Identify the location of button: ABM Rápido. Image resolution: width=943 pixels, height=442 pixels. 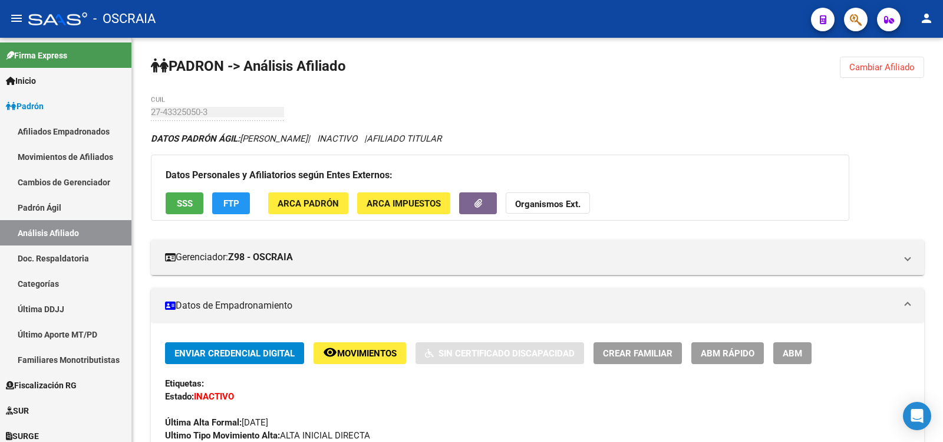
(728, 353).